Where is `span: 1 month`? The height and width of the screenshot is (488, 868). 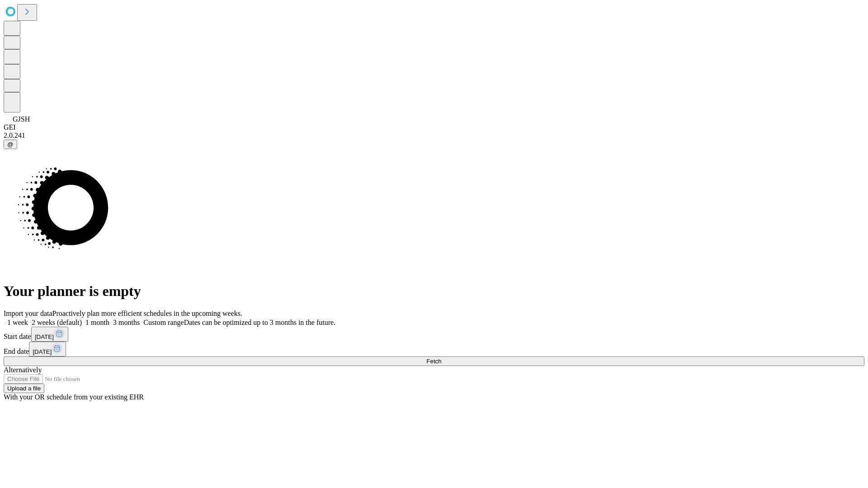
span: 1 month is located at coordinates (97, 322).